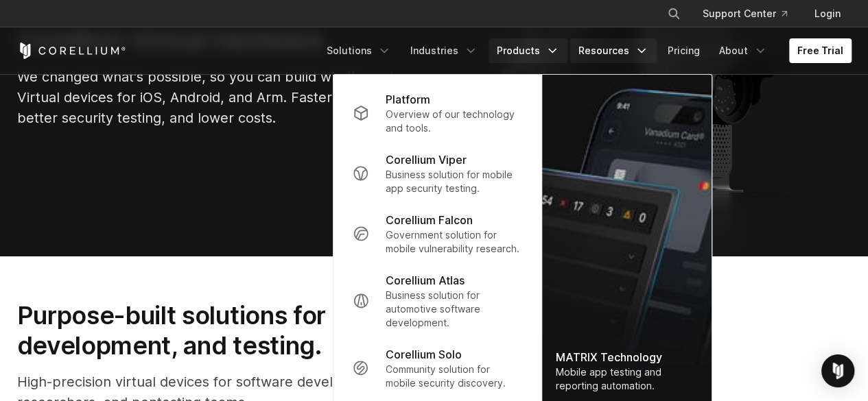 The width and height of the screenshot is (868, 401). I want to click on div: MATRIX Technology, so click(627, 357).